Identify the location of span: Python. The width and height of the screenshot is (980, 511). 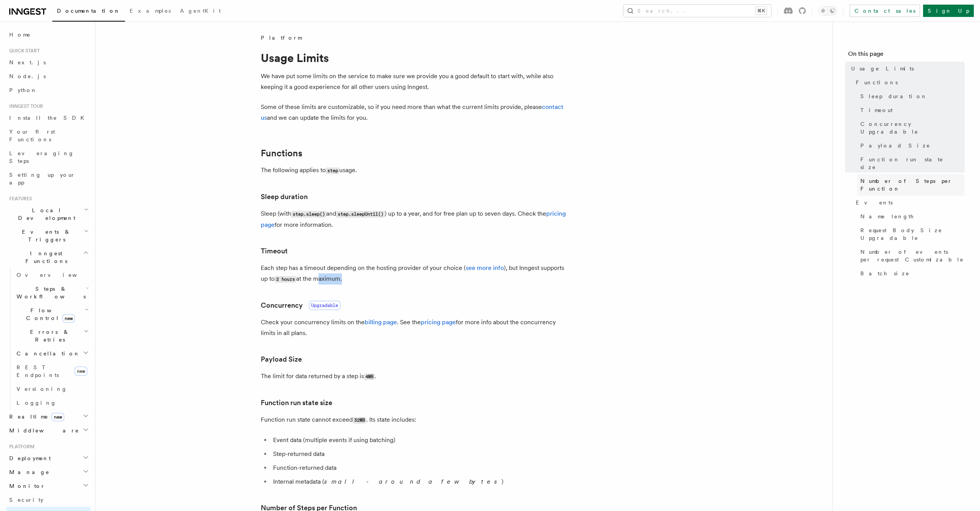
(23, 90).